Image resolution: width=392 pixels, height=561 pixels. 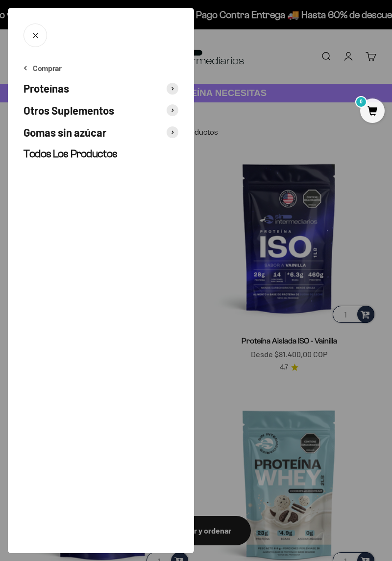 I want to click on mark: 0, so click(x=361, y=102).